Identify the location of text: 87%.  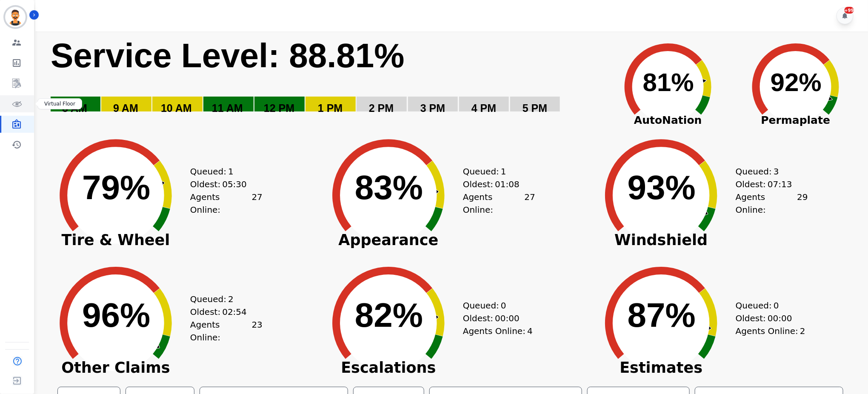
(662, 315).